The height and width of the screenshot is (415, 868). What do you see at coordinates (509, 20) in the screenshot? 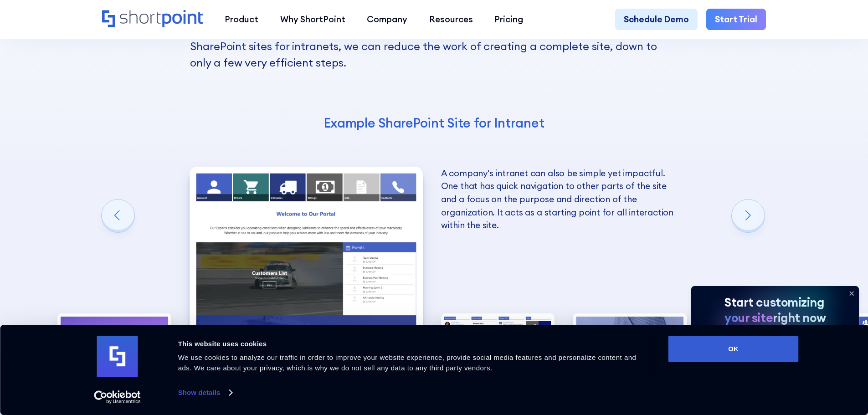
I see `a: Pricing` at bounding box center [509, 20].